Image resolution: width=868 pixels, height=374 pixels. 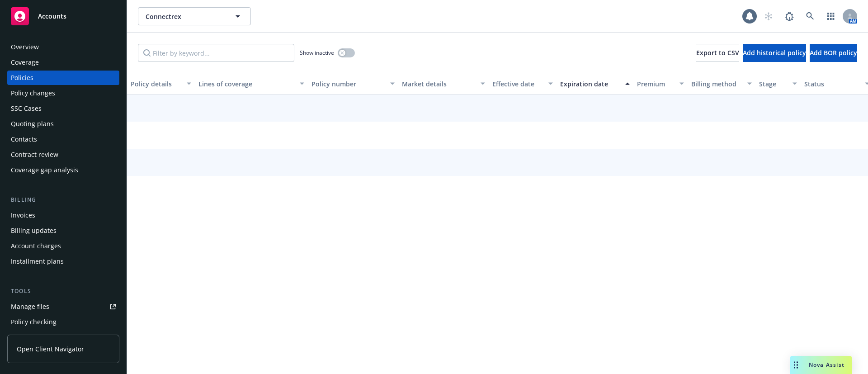 What do you see at coordinates (349, 84) in the screenshot?
I see `div: Policy number` at bounding box center [349, 84].